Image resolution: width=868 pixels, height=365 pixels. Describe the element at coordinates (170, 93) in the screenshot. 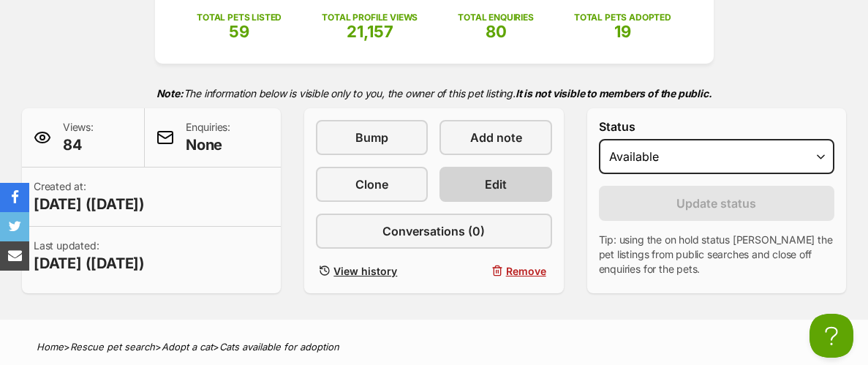

I see `strong: Note:` at that location.